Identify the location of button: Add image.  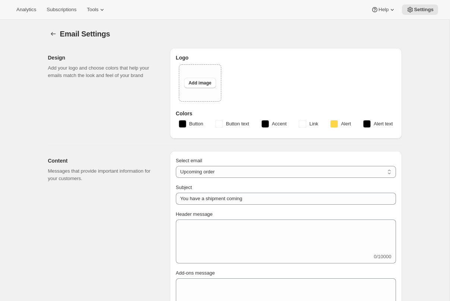
(199, 83).